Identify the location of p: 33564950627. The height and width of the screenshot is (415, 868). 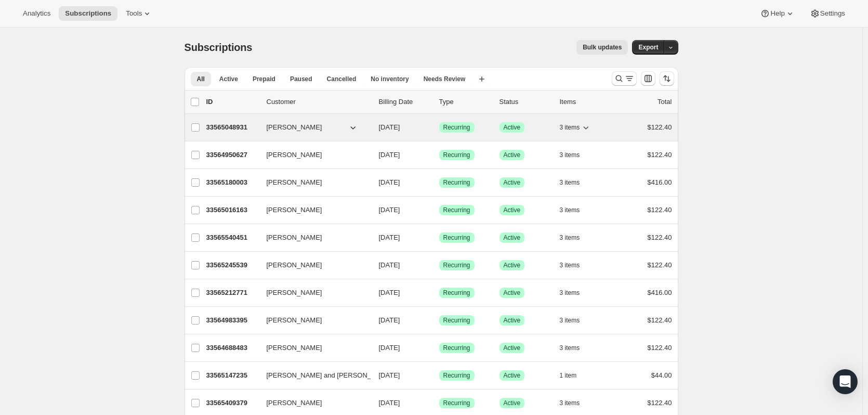
(233, 155).